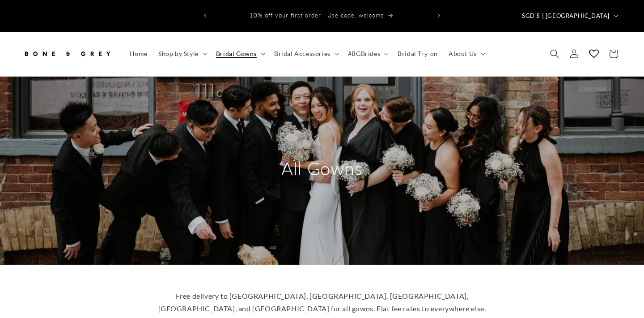 The height and width of the screenshot is (318, 644). Describe the element at coordinates (462, 54) in the screenshot. I see `span: About Us` at that location.